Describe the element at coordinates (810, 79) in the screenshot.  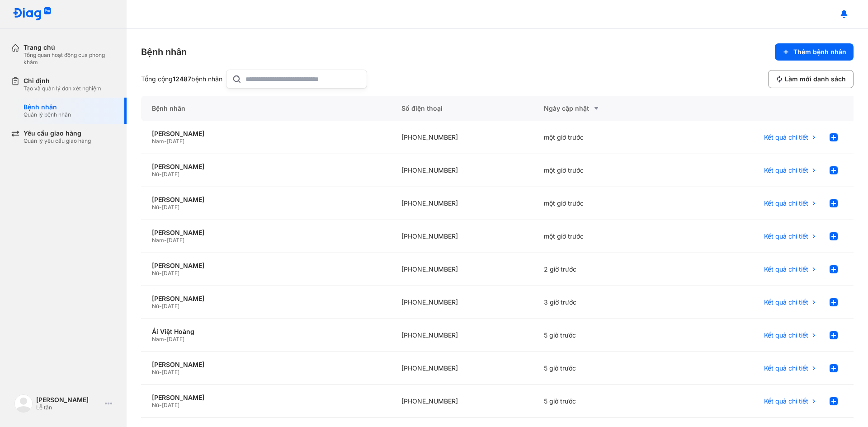
I see `button: Làm mới danh sách` at that location.